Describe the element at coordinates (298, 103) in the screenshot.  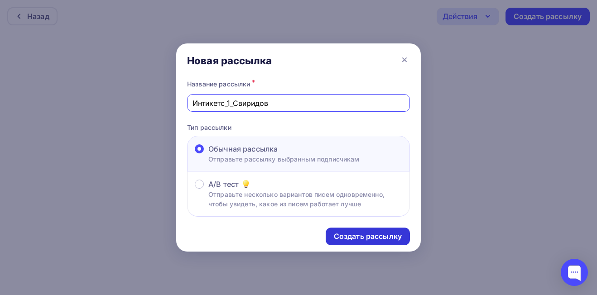
I see `input: Придумайте название рассылки` at that location.